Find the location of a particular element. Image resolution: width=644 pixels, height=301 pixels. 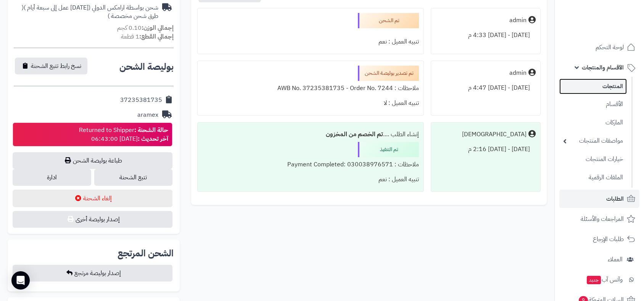

a: المراجعات والأسئلة is located at coordinates (599, 219).